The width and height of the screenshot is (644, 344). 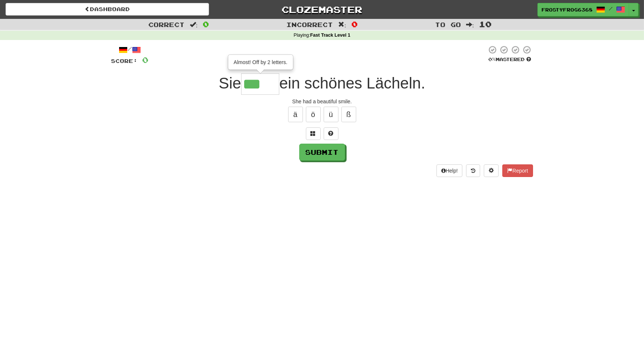 I want to click on button: Report, so click(x=517, y=171).